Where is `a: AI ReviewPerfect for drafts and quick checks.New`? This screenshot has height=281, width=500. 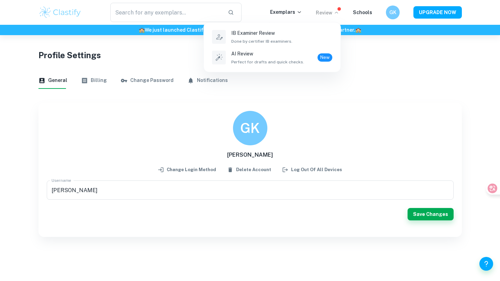 a: AI ReviewPerfect for drafts and quick checks.New is located at coordinates (272, 57).